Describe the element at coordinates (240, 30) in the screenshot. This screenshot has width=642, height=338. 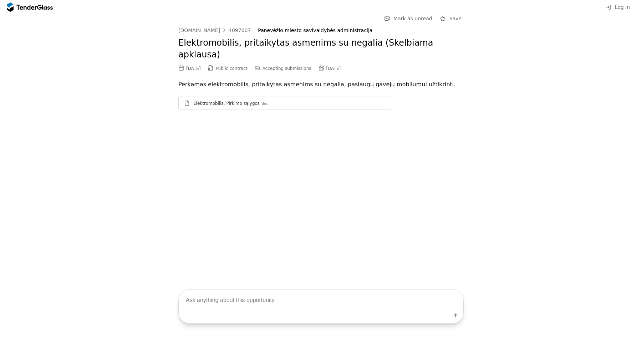
I see `div: 4097607` at that location.